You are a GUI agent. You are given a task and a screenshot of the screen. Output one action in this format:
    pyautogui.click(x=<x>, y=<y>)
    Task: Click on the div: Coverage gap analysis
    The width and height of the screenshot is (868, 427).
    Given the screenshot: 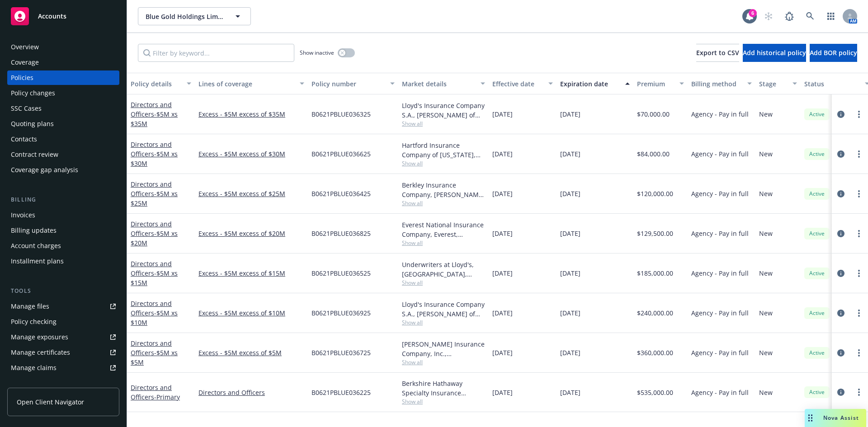 What is the action you would take?
    pyautogui.click(x=44, y=170)
    